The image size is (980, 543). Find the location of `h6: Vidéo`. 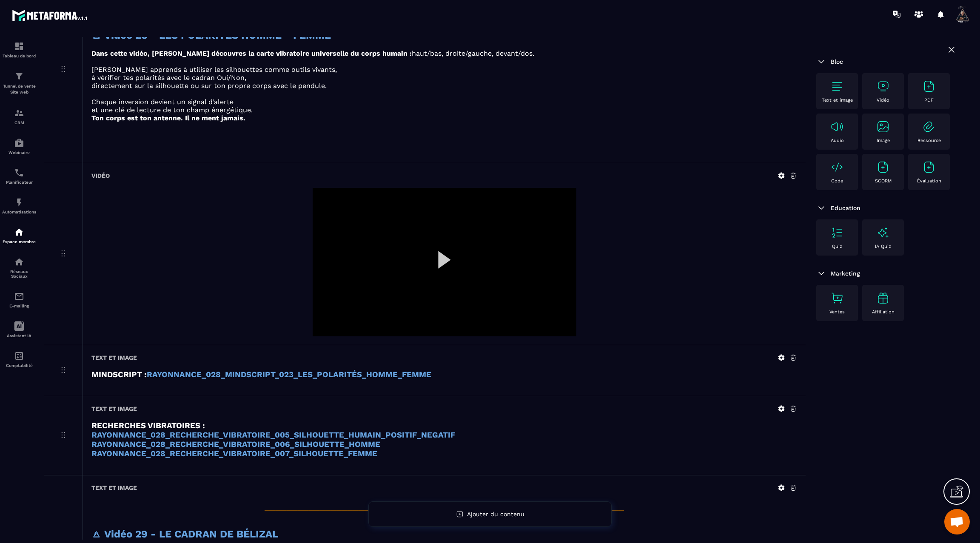

h6: Vidéo is located at coordinates (100, 176).